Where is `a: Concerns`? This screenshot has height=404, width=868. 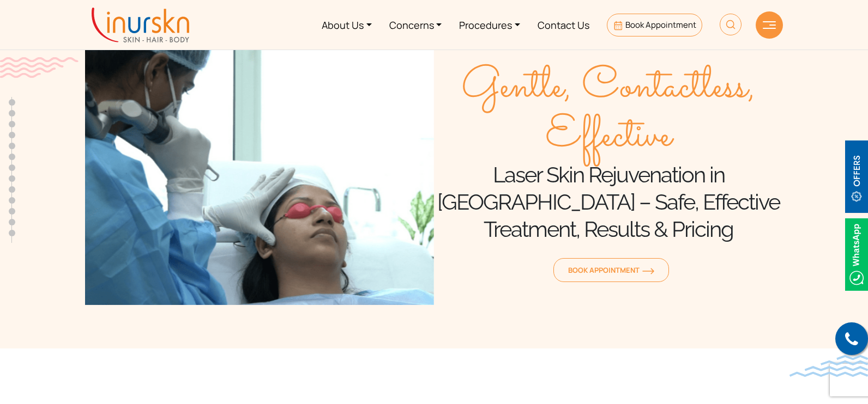 a: Concerns is located at coordinates (416, 25).